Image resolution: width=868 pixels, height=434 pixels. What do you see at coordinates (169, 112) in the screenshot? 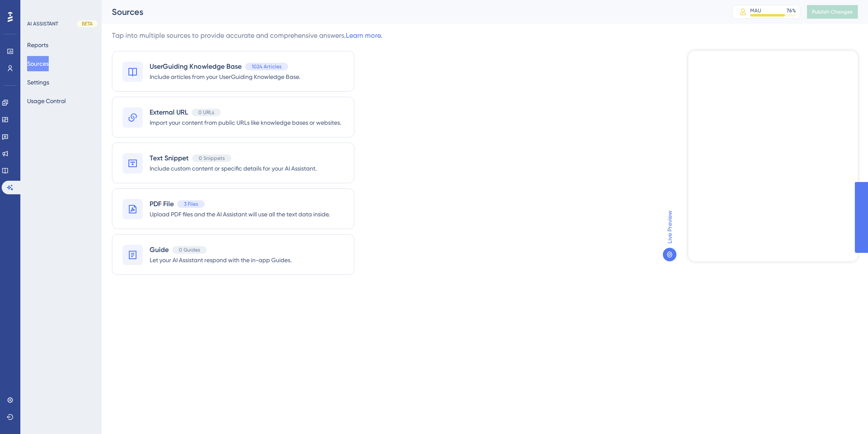
I see `span: External URL` at bounding box center [169, 112].